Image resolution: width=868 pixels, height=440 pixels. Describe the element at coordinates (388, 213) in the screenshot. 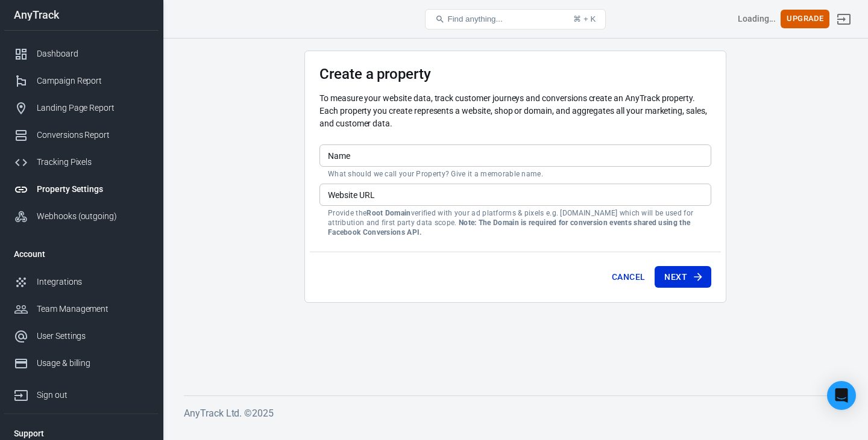

I see `strong: Root Domain` at that location.